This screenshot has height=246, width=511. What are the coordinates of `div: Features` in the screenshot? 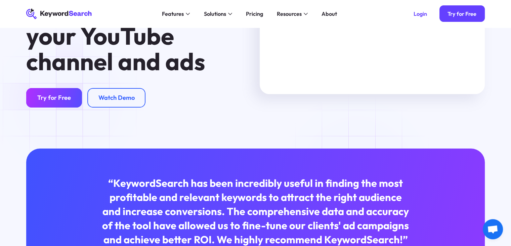 It's located at (173, 14).